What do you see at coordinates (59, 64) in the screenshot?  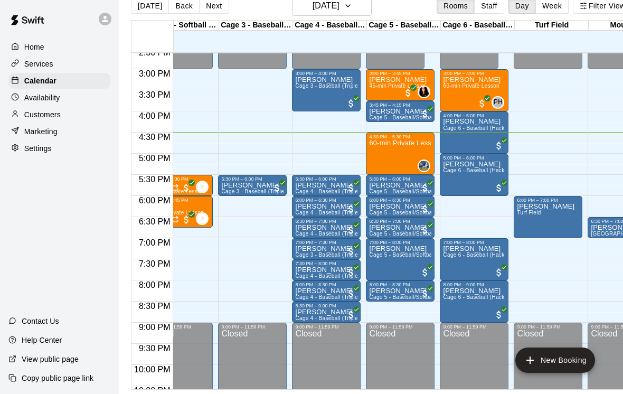 I see `div: Services` at bounding box center [59, 64].